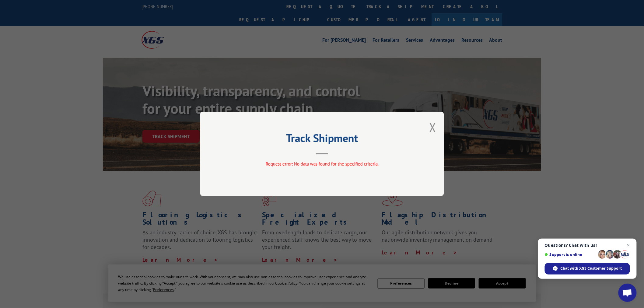  What do you see at coordinates (592, 268) in the screenshot?
I see `span: Chat with XGS Customer Support` at bounding box center [592, 268].